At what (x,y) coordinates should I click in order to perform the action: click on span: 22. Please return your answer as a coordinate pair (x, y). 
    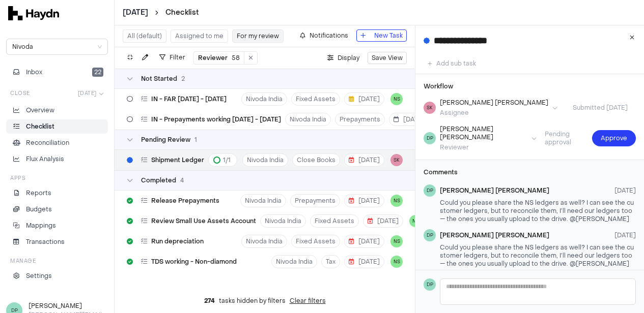
    Looking at the image, I should click on (98, 72).